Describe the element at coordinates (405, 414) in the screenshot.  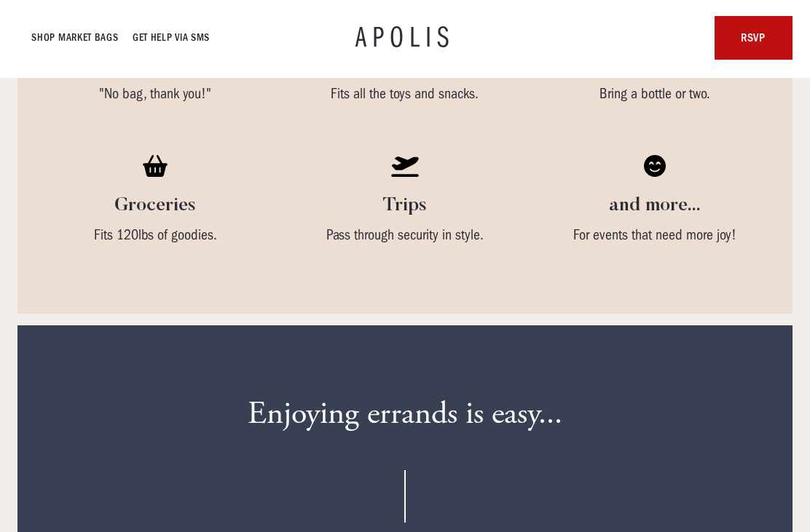
I see `h3: Enjoying errands is easy...` at that location.